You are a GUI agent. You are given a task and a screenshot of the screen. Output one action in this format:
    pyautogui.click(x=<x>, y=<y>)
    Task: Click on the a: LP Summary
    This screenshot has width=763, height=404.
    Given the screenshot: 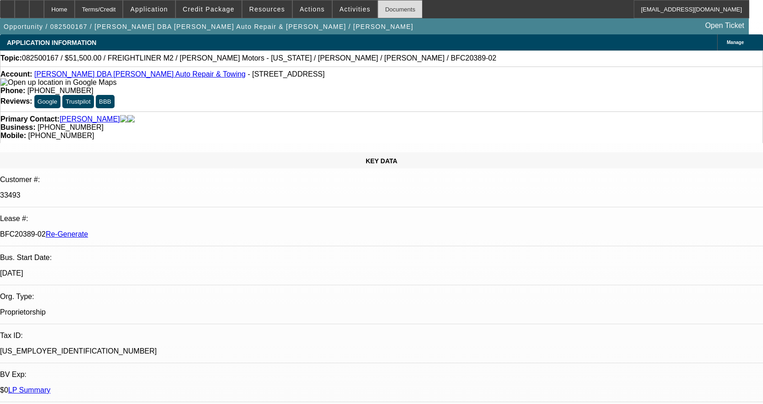 What is the action you would take?
    pyautogui.click(x=29, y=389)
    